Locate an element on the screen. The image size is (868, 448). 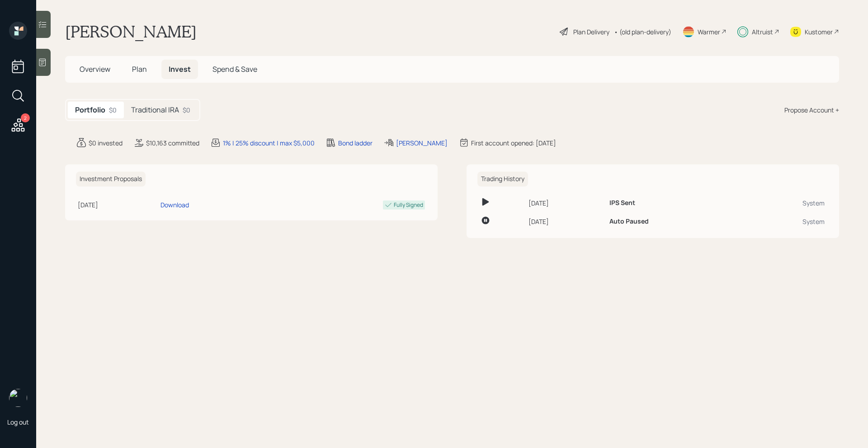
h6: Auto Paused is located at coordinates (629, 221).